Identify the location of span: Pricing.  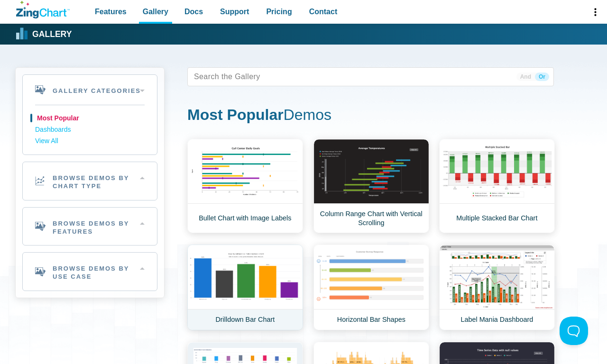
(279, 11).